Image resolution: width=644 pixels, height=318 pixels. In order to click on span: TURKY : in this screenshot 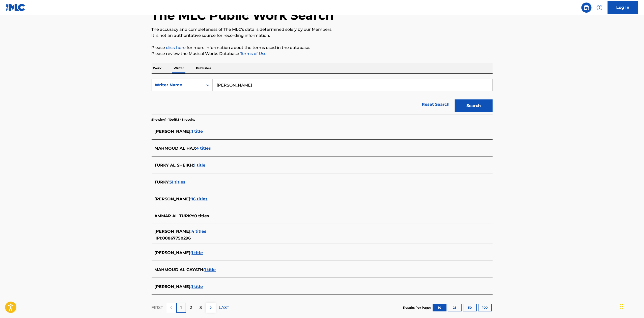, I will do `click(163, 182)`.